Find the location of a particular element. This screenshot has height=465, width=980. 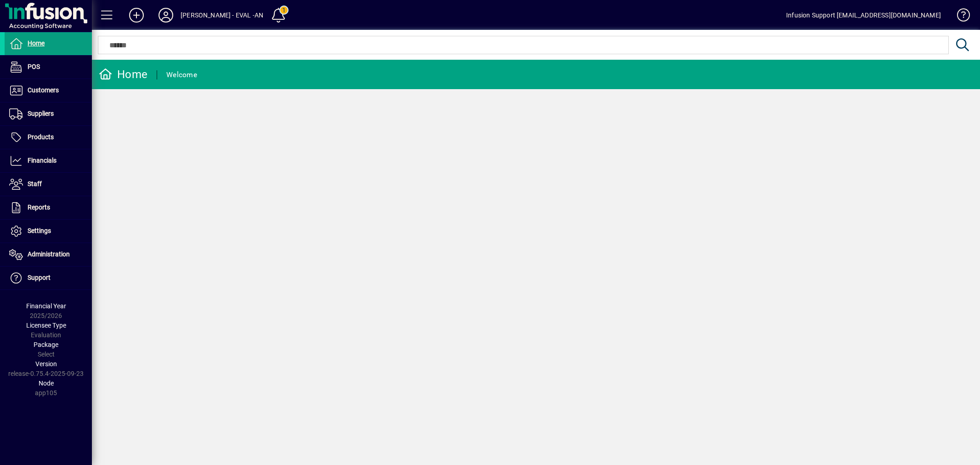

span: Node is located at coordinates (46, 383).